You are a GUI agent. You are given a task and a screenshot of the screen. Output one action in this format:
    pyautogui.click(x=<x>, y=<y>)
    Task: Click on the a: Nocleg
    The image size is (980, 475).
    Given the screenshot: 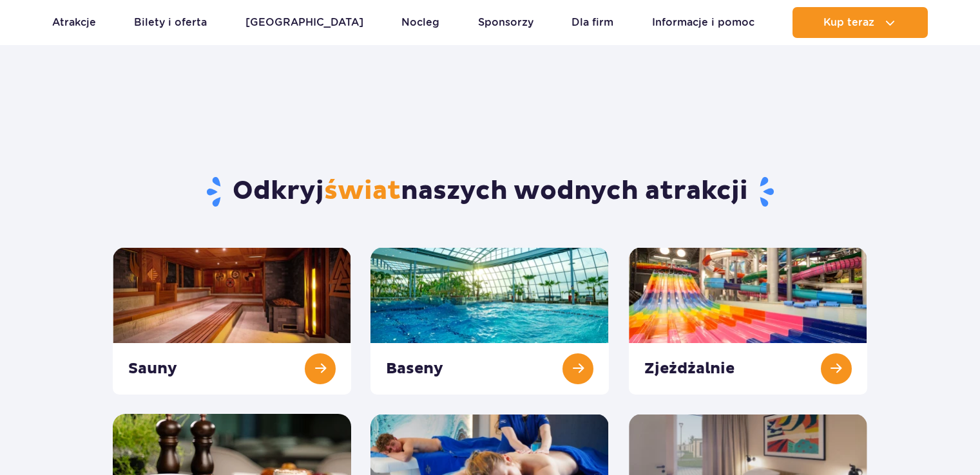 What is the action you would take?
    pyautogui.click(x=420, y=23)
    